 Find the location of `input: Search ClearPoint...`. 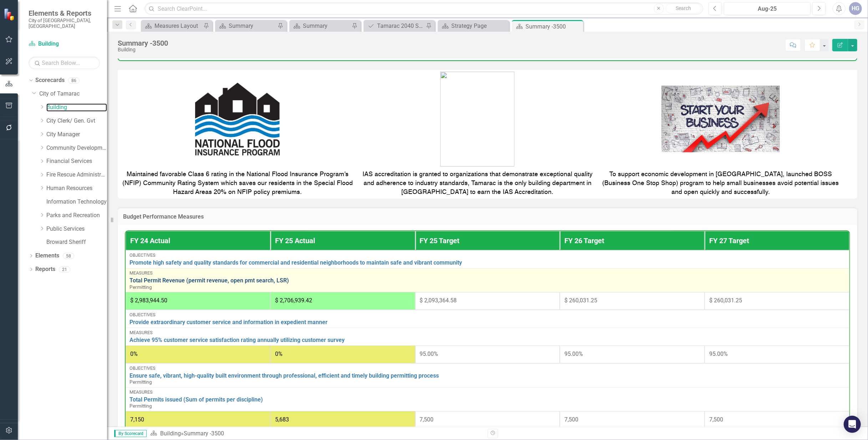

input: Search ClearPoint... is located at coordinates (424, 9).